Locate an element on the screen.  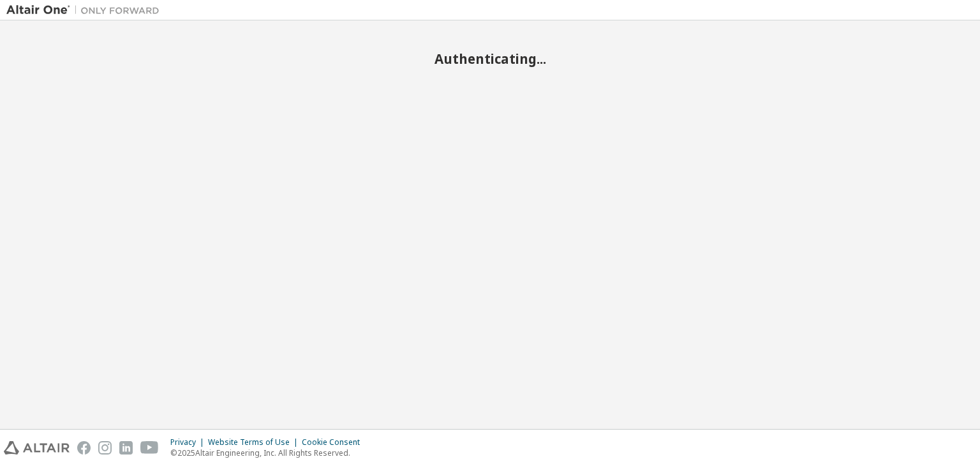
div: Cookie Consent is located at coordinates (334, 442).